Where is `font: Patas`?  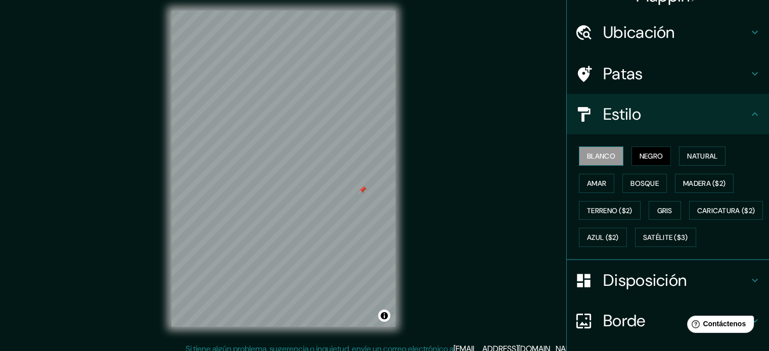
font: Patas is located at coordinates (623, 74).